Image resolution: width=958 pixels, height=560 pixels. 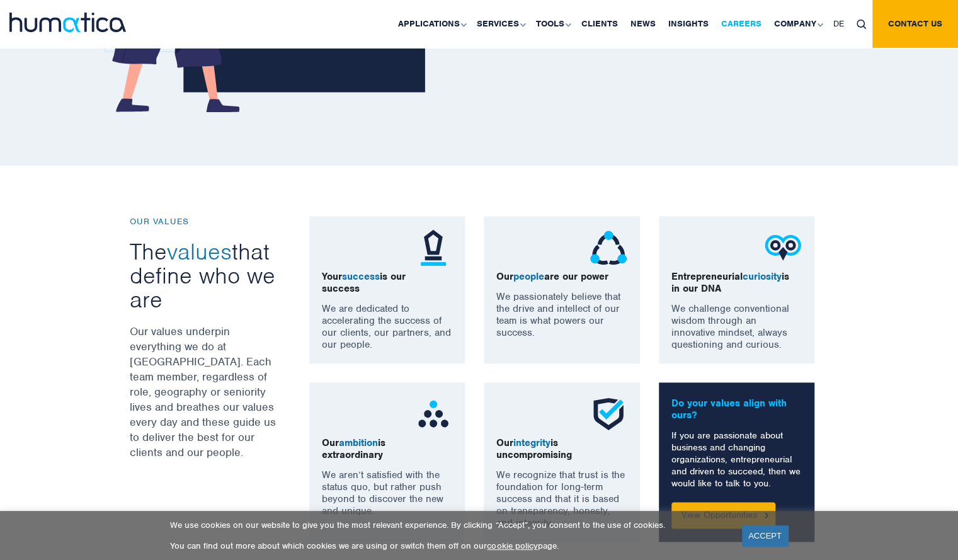 What do you see at coordinates (67, 22) in the screenshot?
I see `img: logo` at bounding box center [67, 22].